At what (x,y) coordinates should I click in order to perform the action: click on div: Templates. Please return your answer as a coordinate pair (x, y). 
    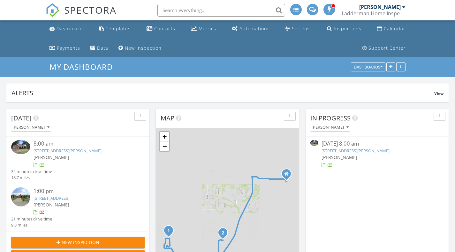
    Looking at the image, I should click on (118, 28).